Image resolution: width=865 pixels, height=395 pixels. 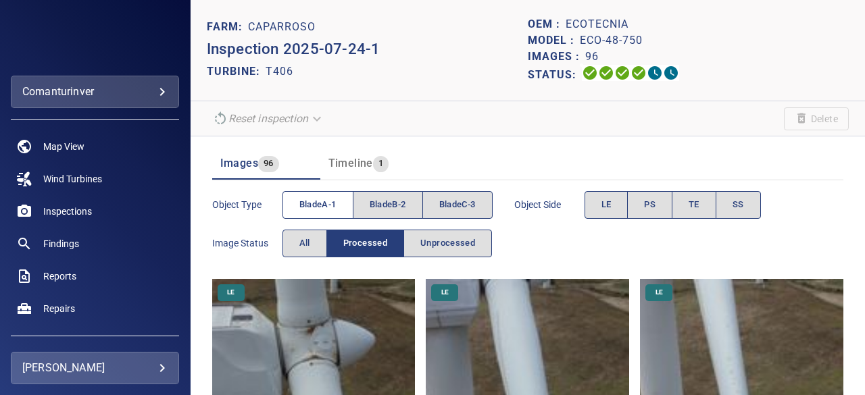 What do you see at coordinates (351, 163) in the screenshot?
I see `span: Timeline` at bounding box center [351, 163].